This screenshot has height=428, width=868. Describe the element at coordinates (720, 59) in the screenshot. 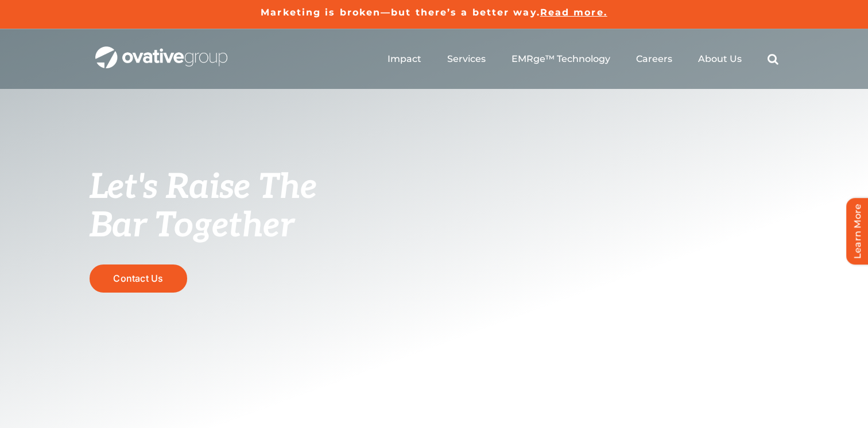

I see `a: About Us` at that location.